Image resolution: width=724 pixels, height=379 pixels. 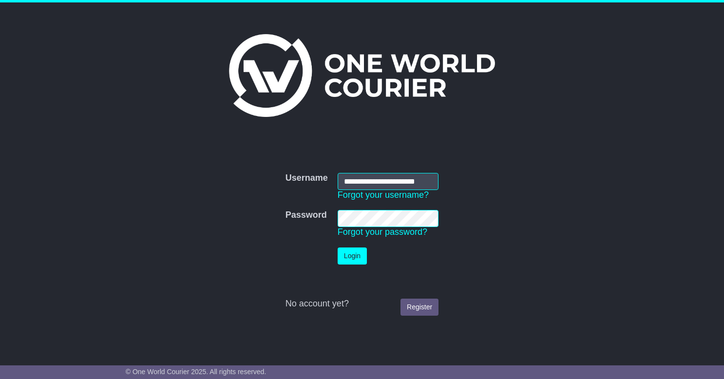 I want to click on button: Login, so click(x=352, y=256).